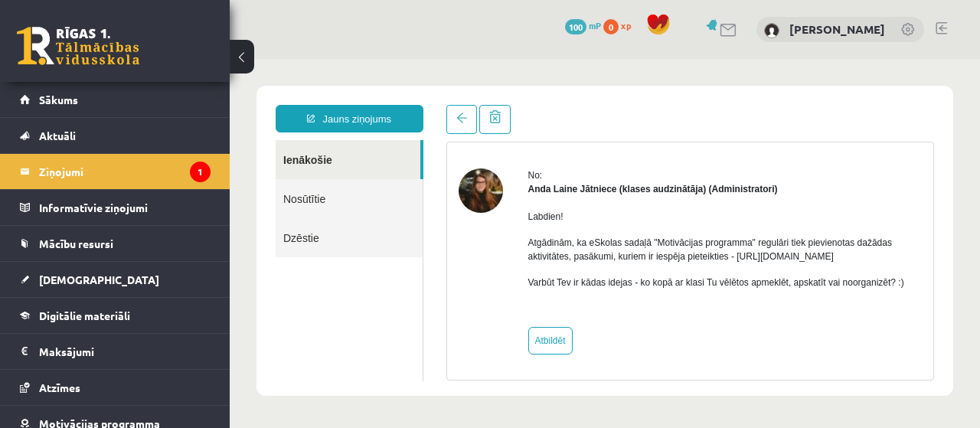 The width and height of the screenshot is (980, 428). What do you see at coordinates (125, 171) in the screenshot?
I see `legend: Ziņojumi` at bounding box center [125, 171].